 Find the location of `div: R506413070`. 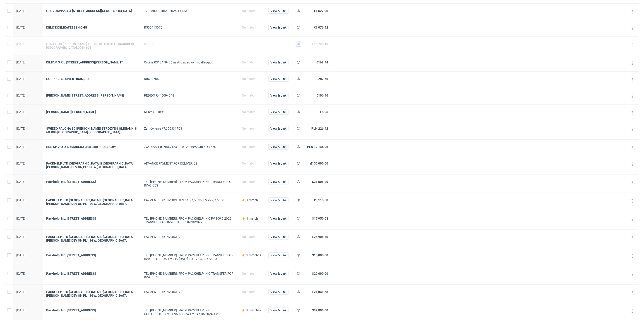

div: R506413070 is located at coordinates (190, 27).